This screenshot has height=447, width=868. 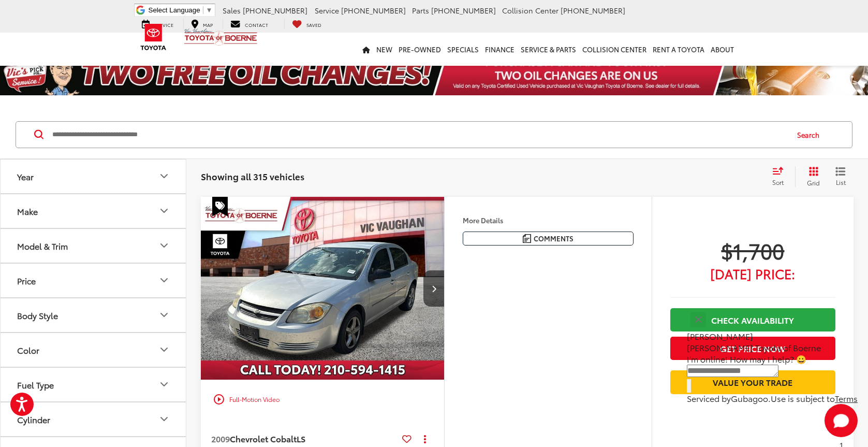 What do you see at coordinates (781, 177) in the screenshot?
I see `button: Select sort value` at bounding box center [781, 177].